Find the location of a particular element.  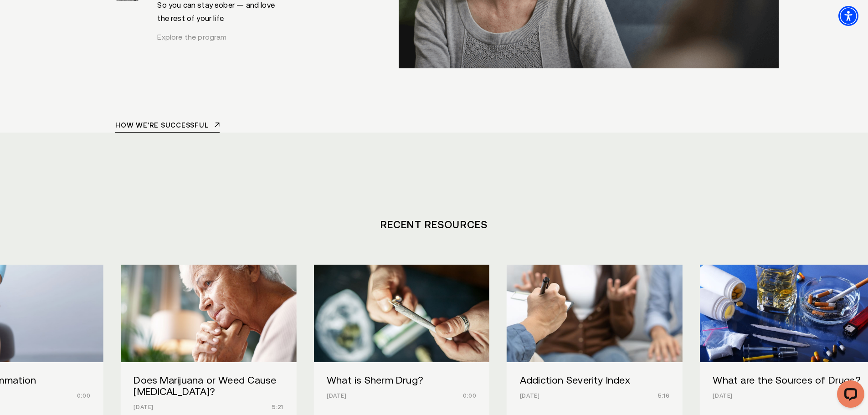

a: How we're successful is located at coordinates (167, 127).